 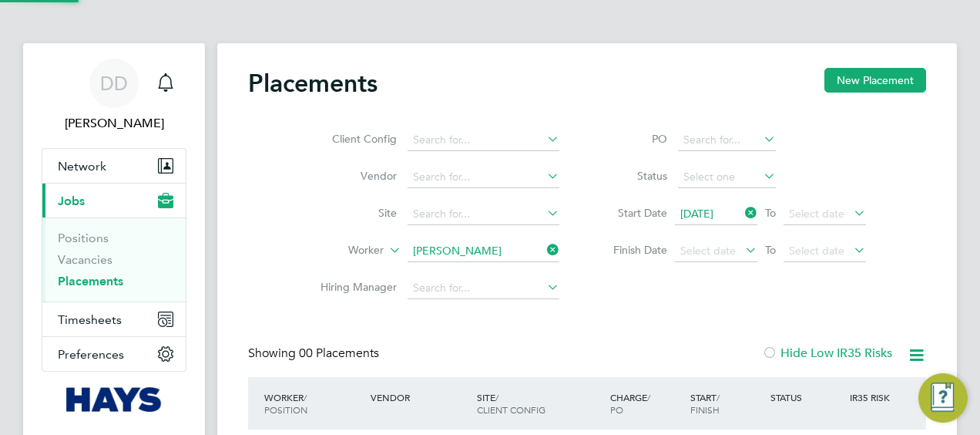 I want to click on label: Hiring Manager, so click(x=352, y=287).